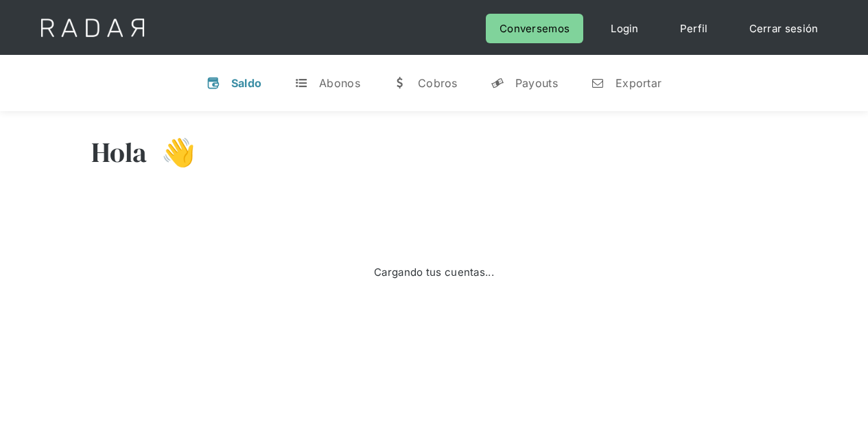  What do you see at coordinates (638, 83) in the screenshot?
I see `div: Exportar` at bounding box center [638, 83].